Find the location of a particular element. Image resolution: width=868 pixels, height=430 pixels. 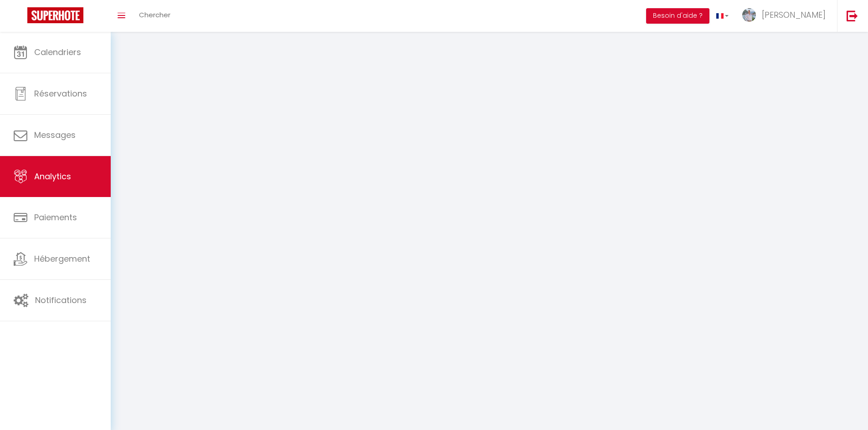

span: Notifications is located at coordinates (60, 300).